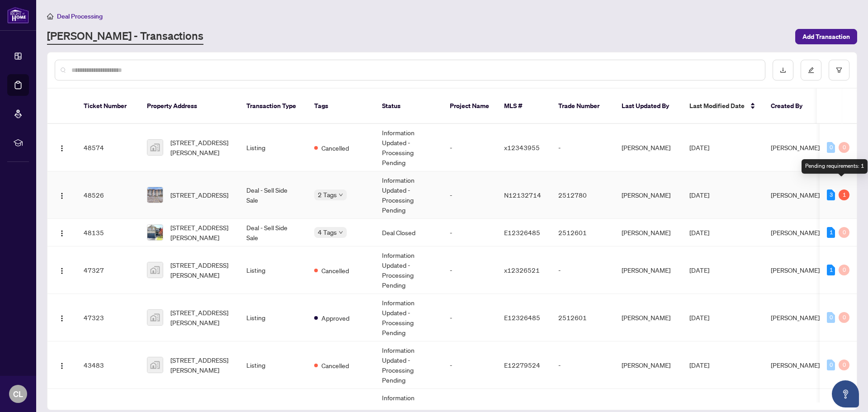 This screenshot has width=868, height=412. Describe the element at coordinates (523, 195) in the screenshot. I see `span: N12132714` at that location.